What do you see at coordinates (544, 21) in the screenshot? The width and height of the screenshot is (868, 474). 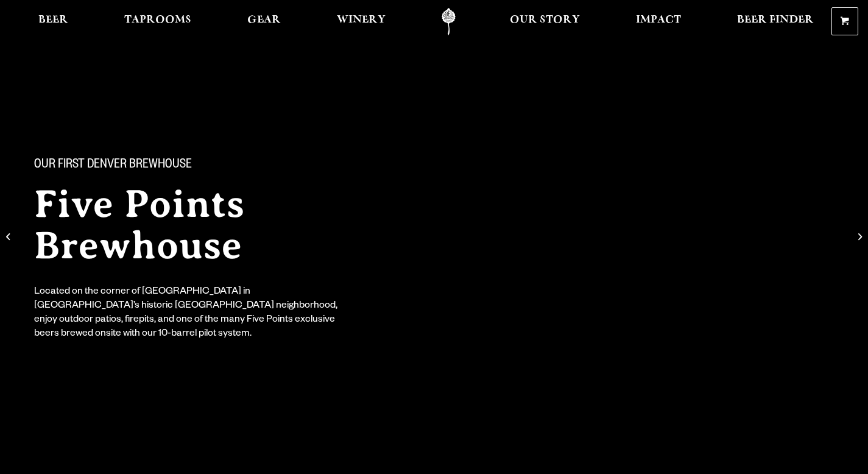 I see `a: Our Story` at bounding box center [544, 21].